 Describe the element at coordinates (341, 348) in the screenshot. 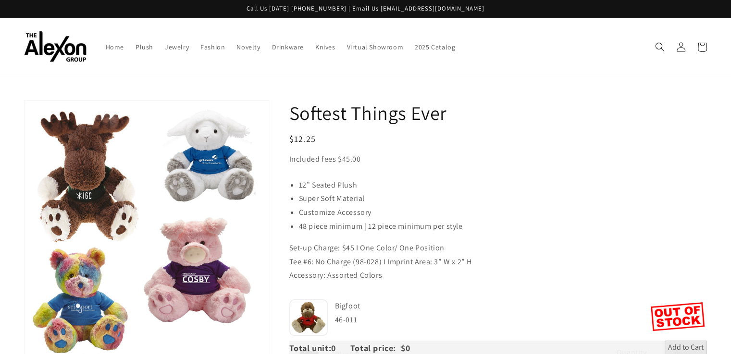

I see `span: 0` at that location.